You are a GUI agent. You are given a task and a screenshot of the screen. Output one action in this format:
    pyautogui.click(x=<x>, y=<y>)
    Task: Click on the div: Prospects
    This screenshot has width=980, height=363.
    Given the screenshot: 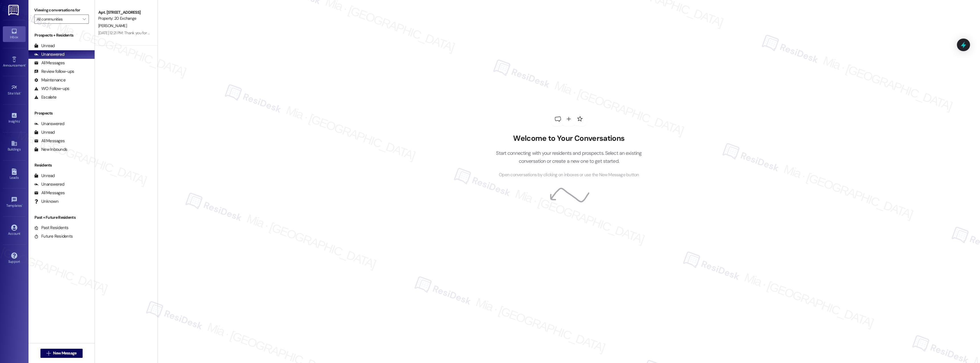 What is the action you would take?
    pyautogui.click(x=61, y=113)
    